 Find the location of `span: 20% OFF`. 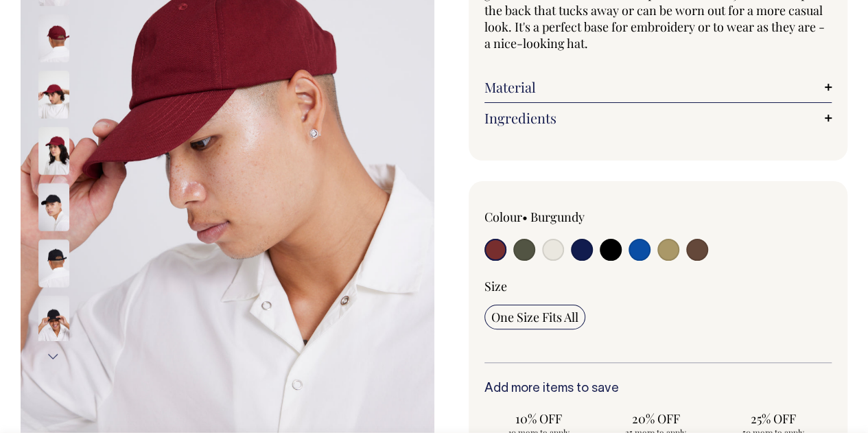

span: 20% OFF is located at coordinates (656, 418).